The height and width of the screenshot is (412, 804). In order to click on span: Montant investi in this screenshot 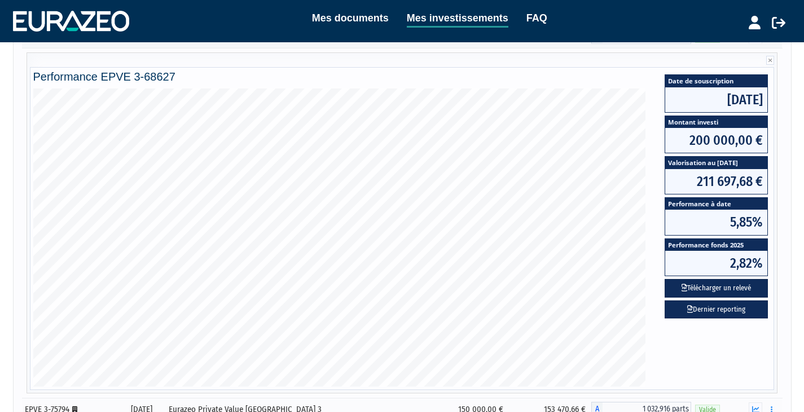, I will do `click(716, 122)`.